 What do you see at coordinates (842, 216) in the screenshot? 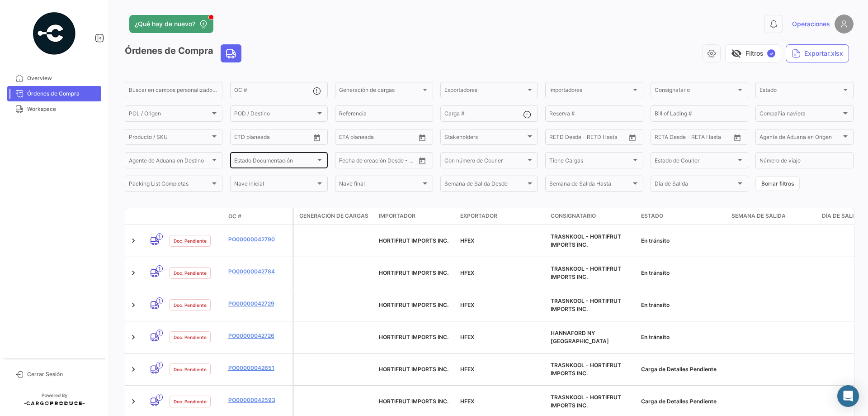
I see `span: Día de Salida` at bounding box center [842, 216].